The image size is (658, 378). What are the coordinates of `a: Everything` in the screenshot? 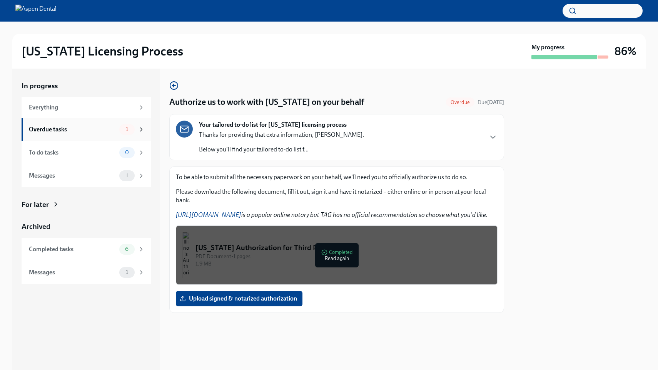 It's located at (86, 107).